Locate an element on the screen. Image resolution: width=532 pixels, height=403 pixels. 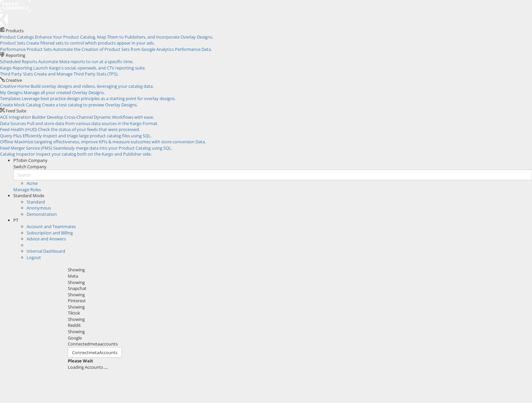
span: Efficiently inspect and triage large product catalog files using SQL. is located at coordinates (87, 136).